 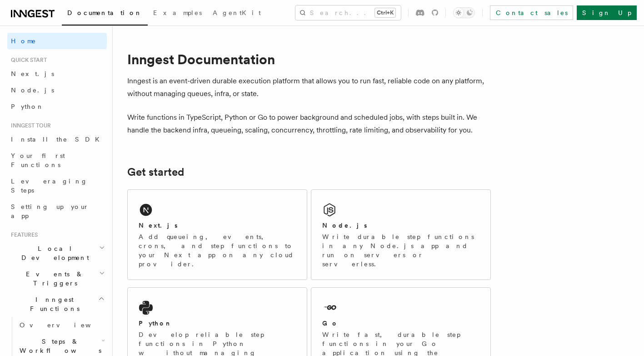 What do you see at coordinates (53, 253) in the screenshot?
I see `span: Local Development` at bounding box center [53, 253].